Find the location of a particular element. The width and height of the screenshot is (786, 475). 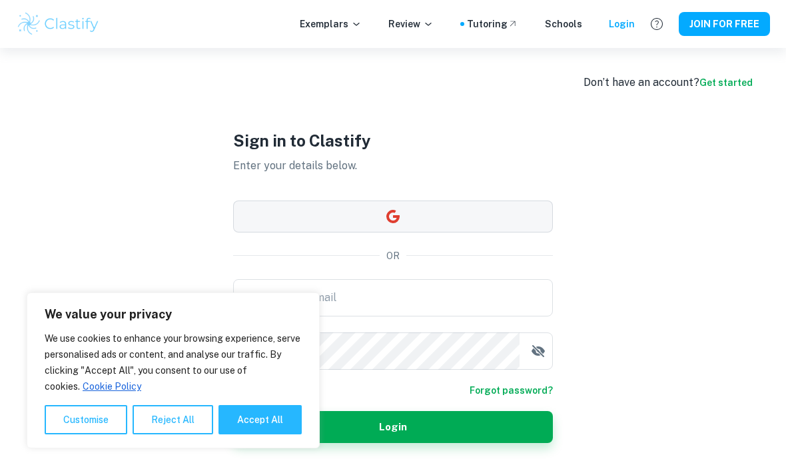

button: JOIN FOR FREE is located at coordinates (724, 24).